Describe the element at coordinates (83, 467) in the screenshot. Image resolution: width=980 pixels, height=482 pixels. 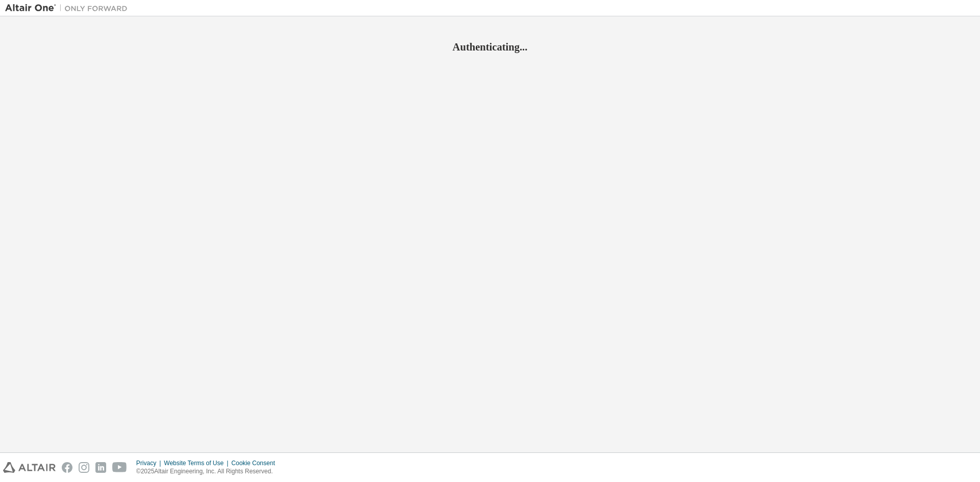
I see `img: instagram.svg` at that location.